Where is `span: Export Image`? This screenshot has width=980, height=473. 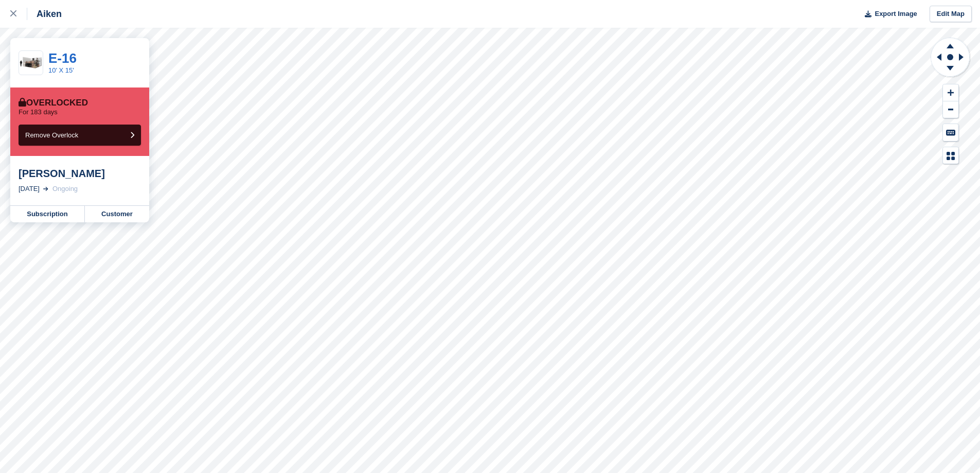 span: Export Image is located at coordinates (896, 14).